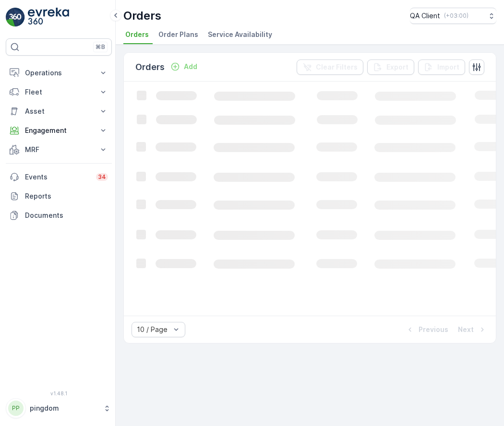  Describe the element at coordinates (59, 130) in the screenshot. I see `p: Engagement` at that location.